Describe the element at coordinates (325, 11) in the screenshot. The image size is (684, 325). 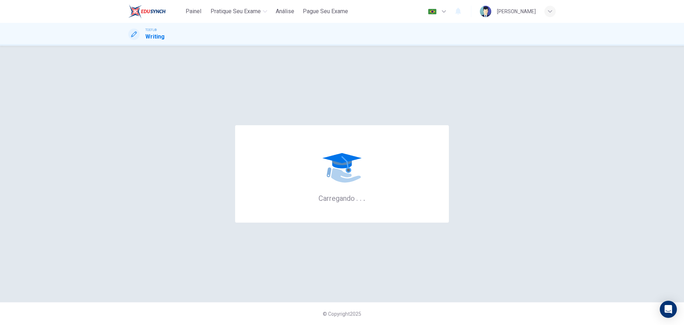
I see `button: Pague Seu Exame` at that location.